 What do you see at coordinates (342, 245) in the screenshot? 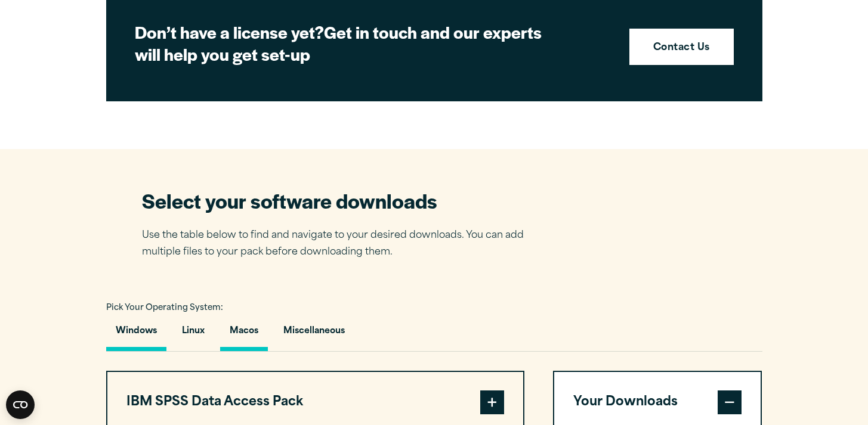
I see `p: Use the table below to find and navigate to your desired downloads. You can add multiple files to...` at bounding box center [342, 245].